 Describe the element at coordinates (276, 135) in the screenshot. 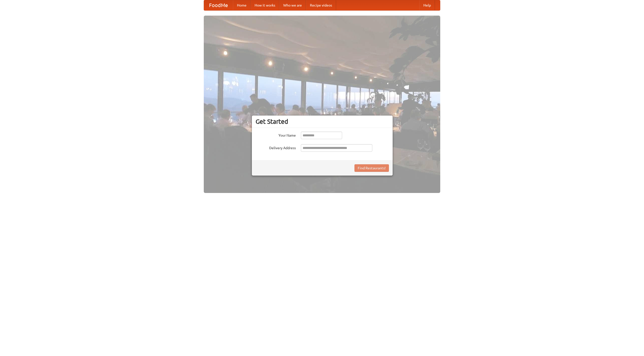

I see `label: Your Name` at that location.